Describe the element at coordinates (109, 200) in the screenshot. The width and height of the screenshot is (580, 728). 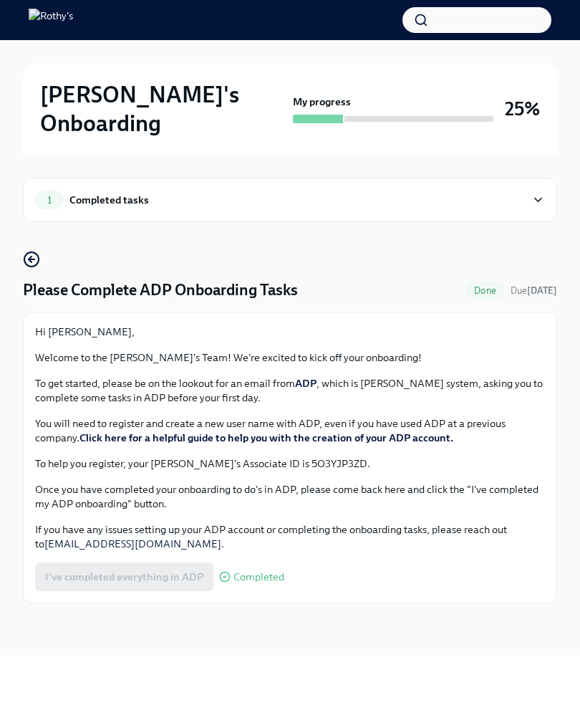
I see `div: Completed tasks` at that location.